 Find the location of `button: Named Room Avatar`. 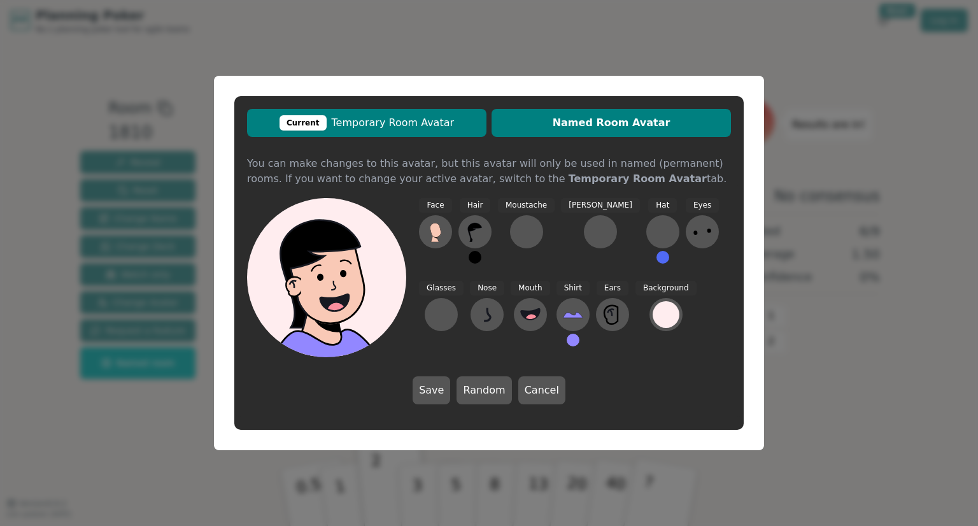

button: Named Room Avatar is located at coordinates (611, 123).